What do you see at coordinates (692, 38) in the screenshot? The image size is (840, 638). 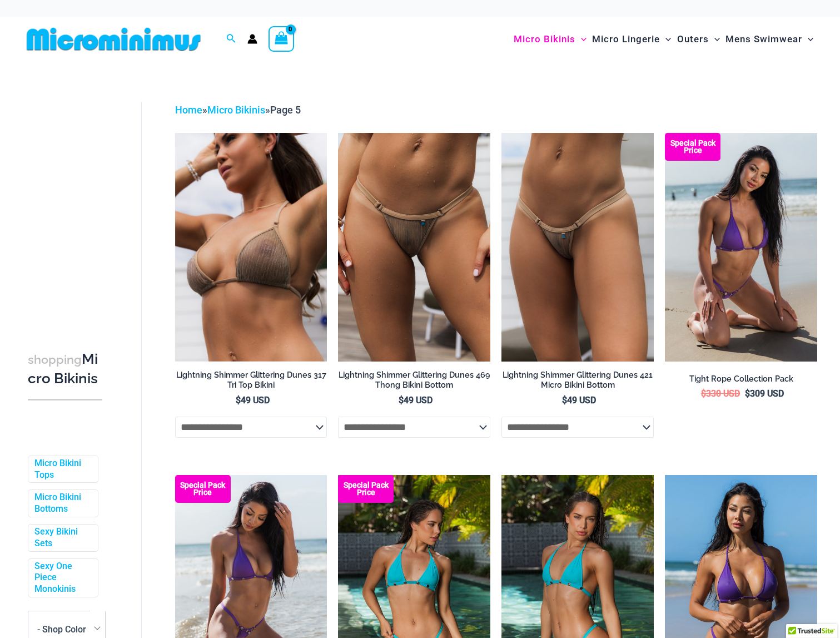 I see `span: Outers` at bounding box center [692, 38].